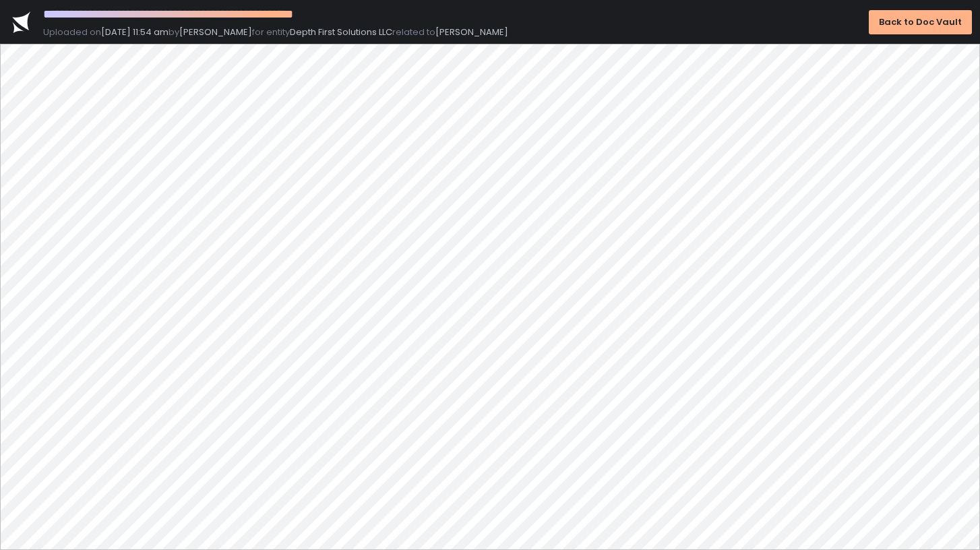 The width and height of the screenshot is (980, 550). What do you see at coordinates (341, 31) in the screenshot?
I see `span: Depth First Solutions LLC` at bounding box center [341, 31].